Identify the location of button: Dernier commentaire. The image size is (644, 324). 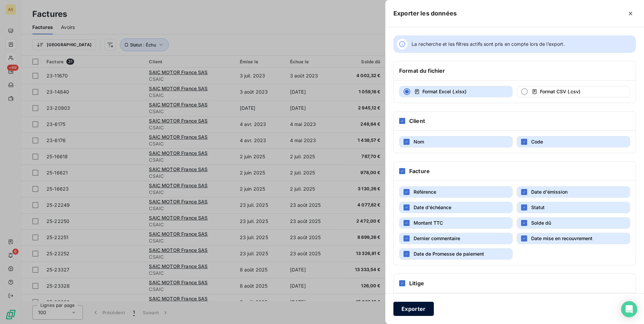
(456, 239).